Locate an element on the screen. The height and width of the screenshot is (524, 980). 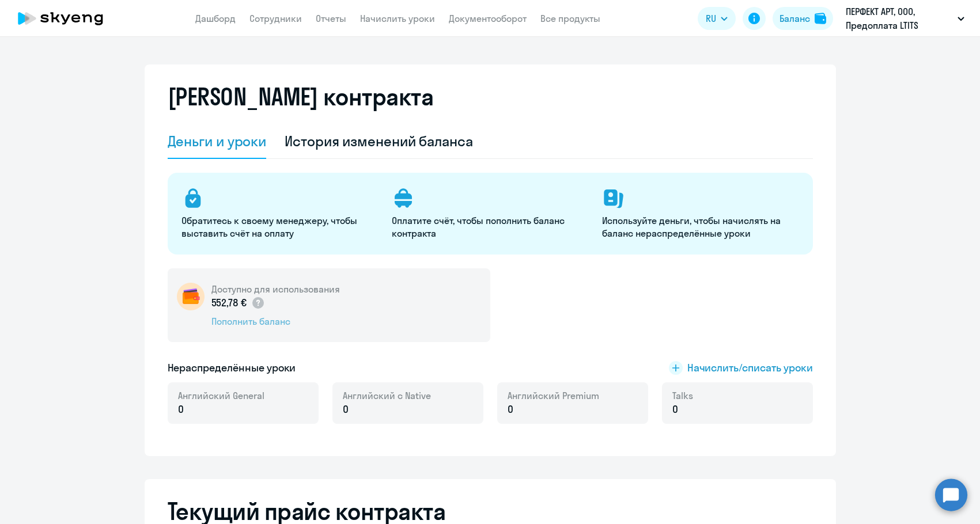
a: Начислить уроки is located at coordinates (398, 19).